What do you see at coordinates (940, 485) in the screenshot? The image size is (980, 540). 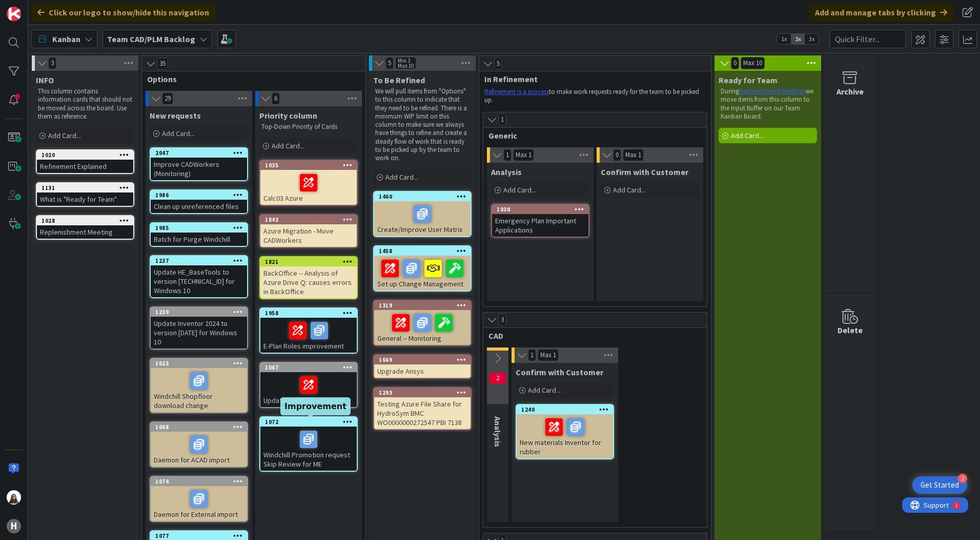 I see `div: Open Get Started checklist, remaining modules: 2` at bounding box center [940, 485].